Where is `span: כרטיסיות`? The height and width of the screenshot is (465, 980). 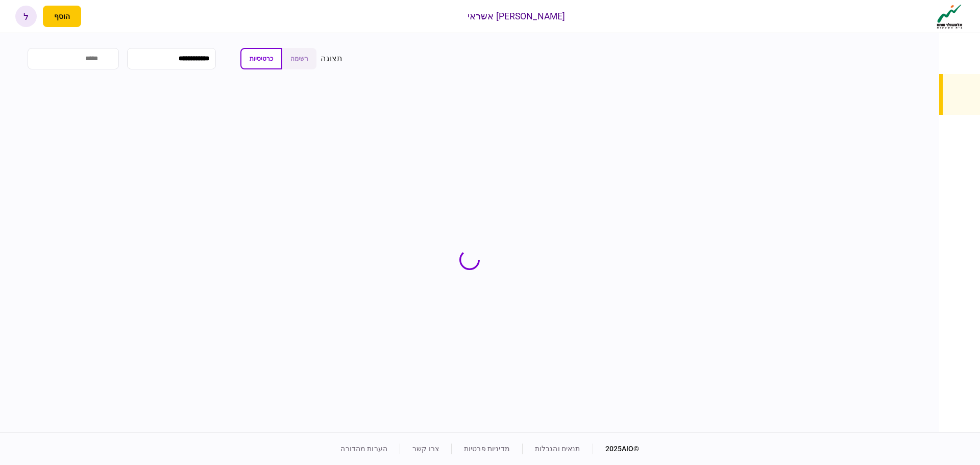
span: כרטיסיות is located at coordinates (261, 59).